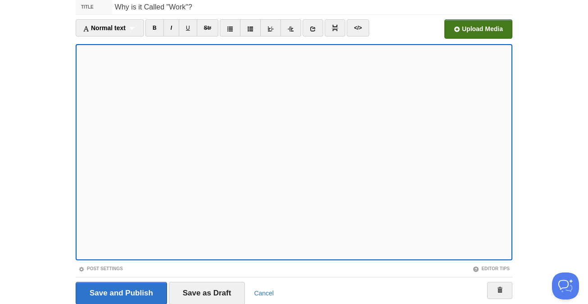 This screenshot has height=304, width=588. I want to click on a: B, so click(154, 28).